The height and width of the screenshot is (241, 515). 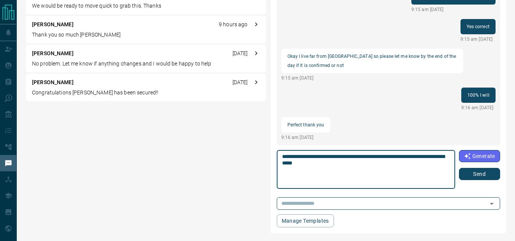 What do you see at coordinates (233, 24) in the screenshot?
I see `p: 9 hours ago` at bounding box center [233, 24].